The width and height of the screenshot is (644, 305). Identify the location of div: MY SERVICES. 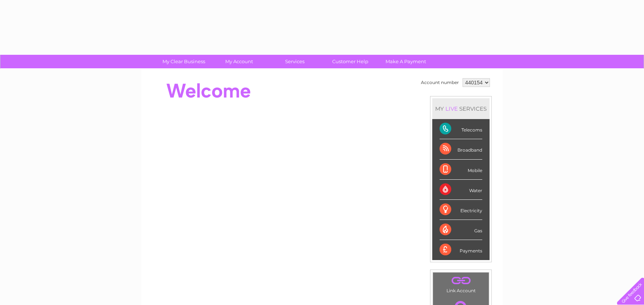
(461, 108).